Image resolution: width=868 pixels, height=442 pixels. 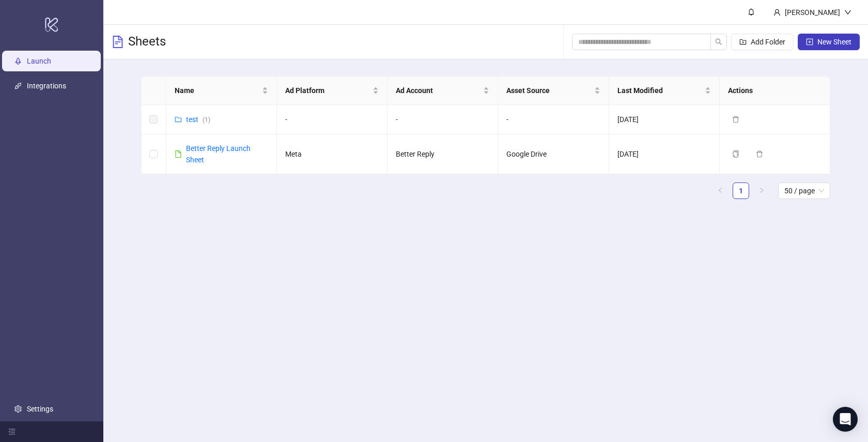 I want to click on button: Add Folder, so click(x=762, y=42).